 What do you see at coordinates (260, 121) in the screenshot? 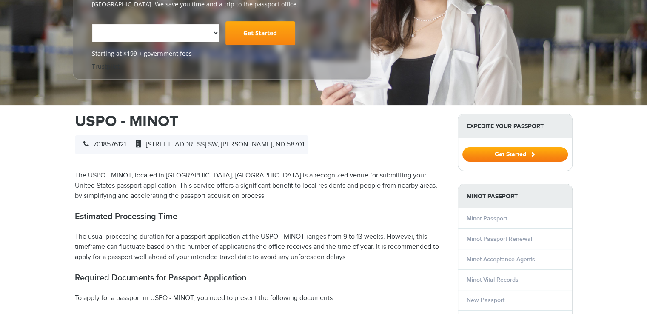
I see `h1: USPO - MINOT` at bounding box center [260, 121].